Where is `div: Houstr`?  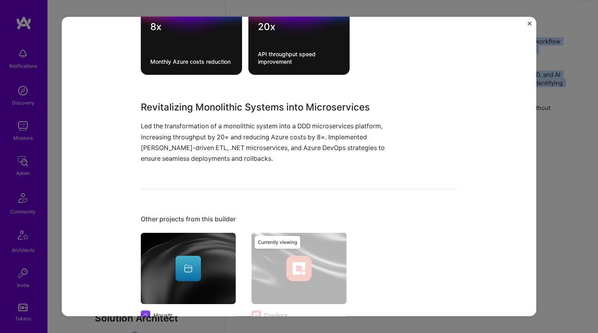
div: Houstr is located at coordinates (163, 315).